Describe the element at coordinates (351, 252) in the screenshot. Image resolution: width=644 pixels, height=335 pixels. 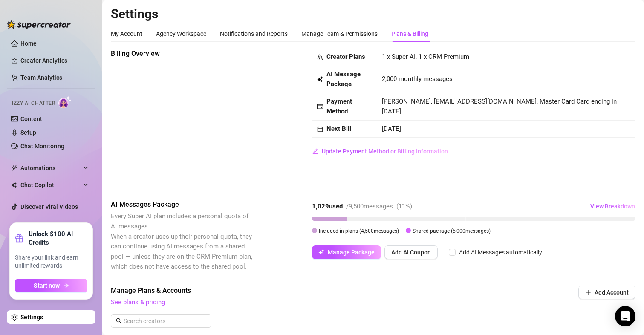
I see `span: Manage Package` at that location.